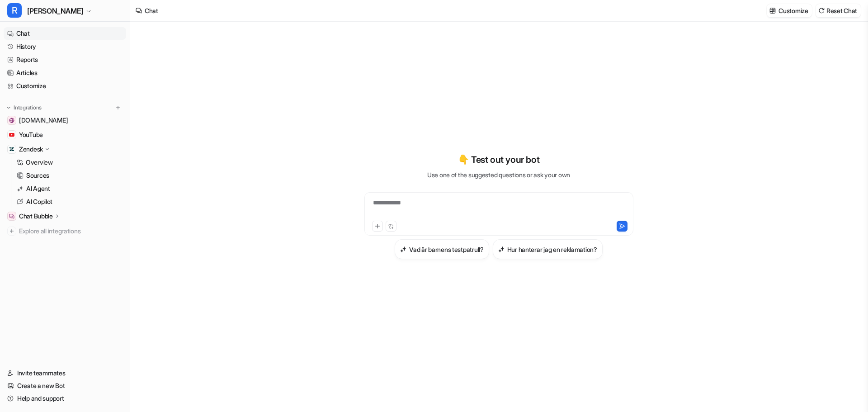  Describe the element at coordinates (65, 73) in the screenshot. I see `a: Articles` at that location.